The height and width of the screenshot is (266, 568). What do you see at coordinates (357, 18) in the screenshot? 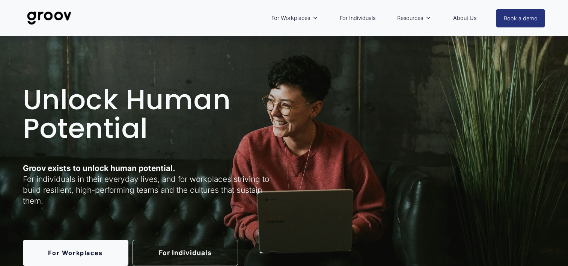
I see `a: For Individuals` at bounding box center [357, 18].